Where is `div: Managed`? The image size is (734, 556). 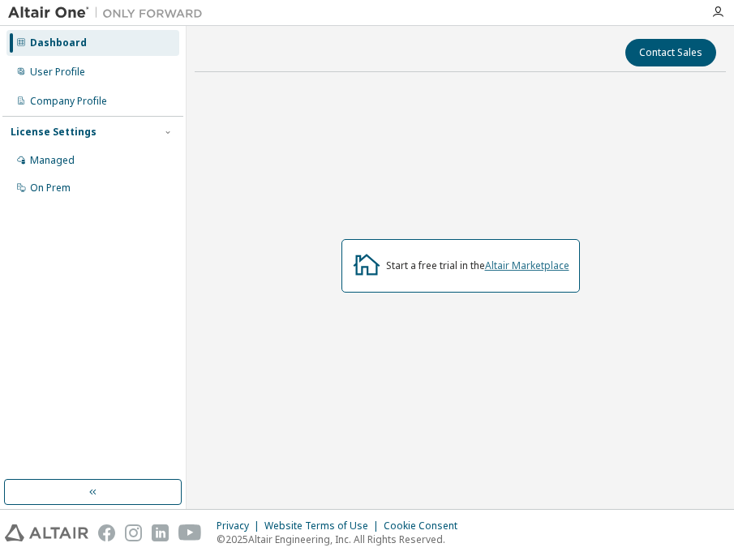
div: Managed is located at coordinates (52, 161).